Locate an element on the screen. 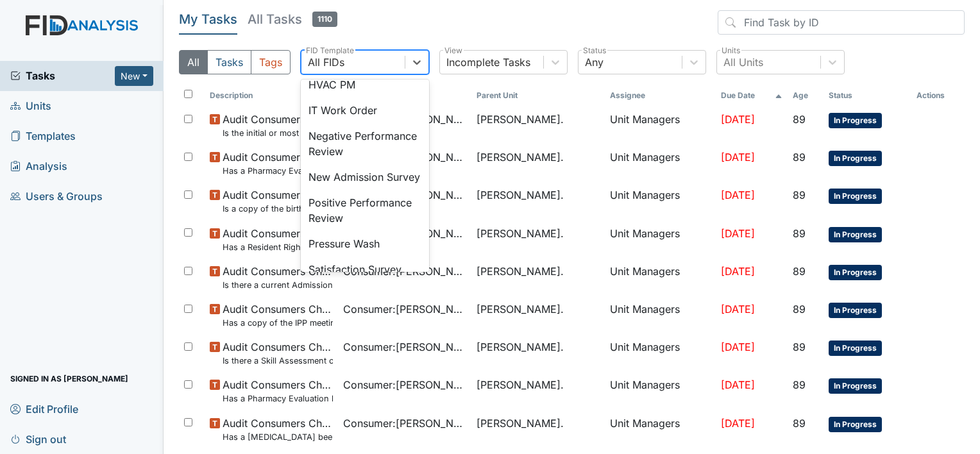  button: Tasks is located at coordinates (229, 62).